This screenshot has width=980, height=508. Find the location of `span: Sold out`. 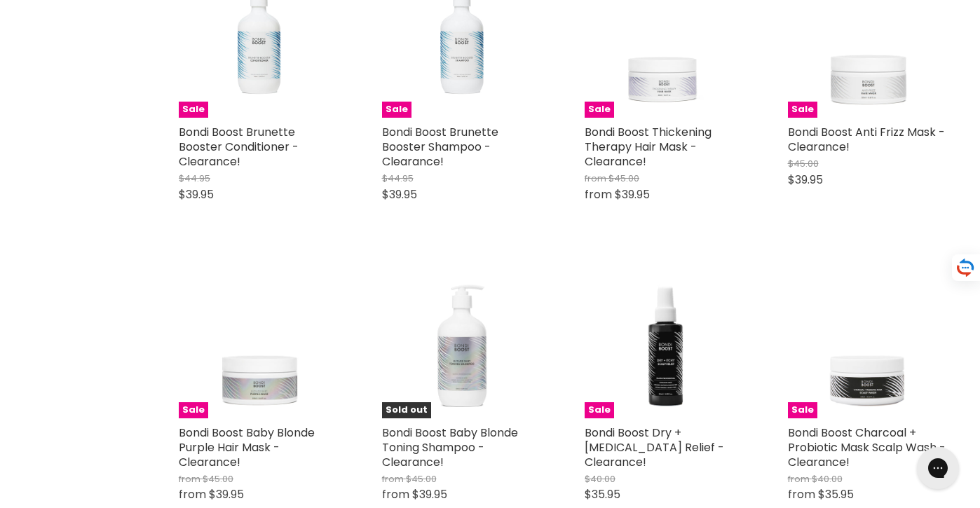

span: Sold out is located at coordinates (406, 410).